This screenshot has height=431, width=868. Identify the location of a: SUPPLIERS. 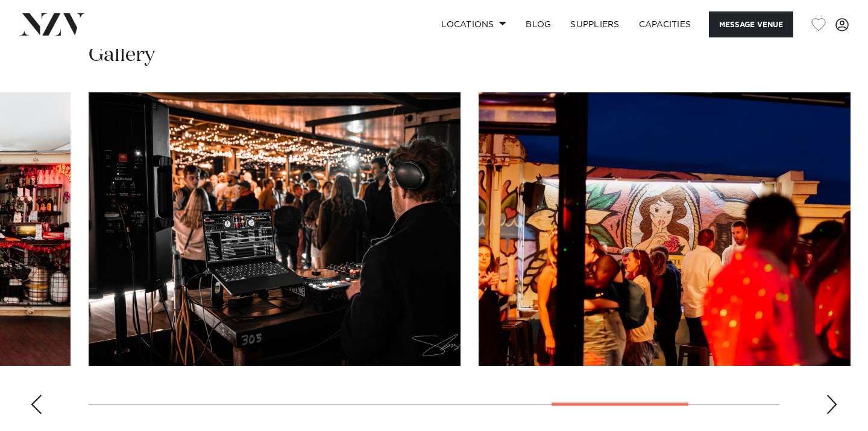
(595, 24).